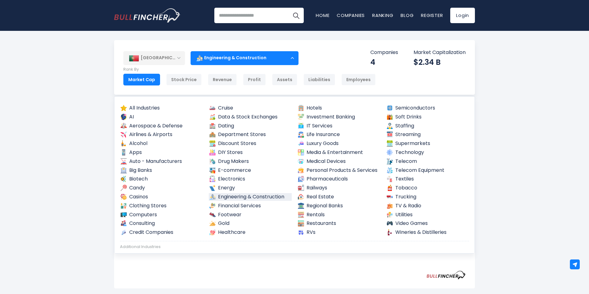  What do you see at coordinates (161, 143) in the screenshot?
I see `a: Alcohol` at bounding box center [161, 143].